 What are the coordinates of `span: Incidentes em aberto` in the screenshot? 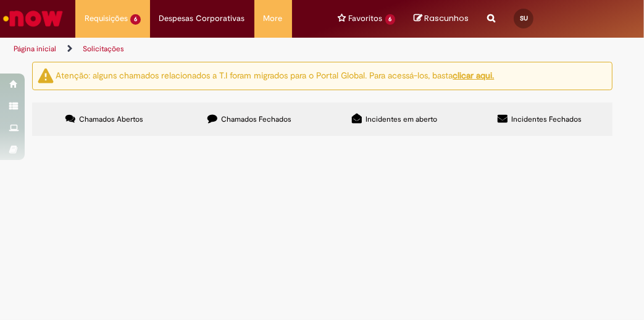 It's located at (402, 119).